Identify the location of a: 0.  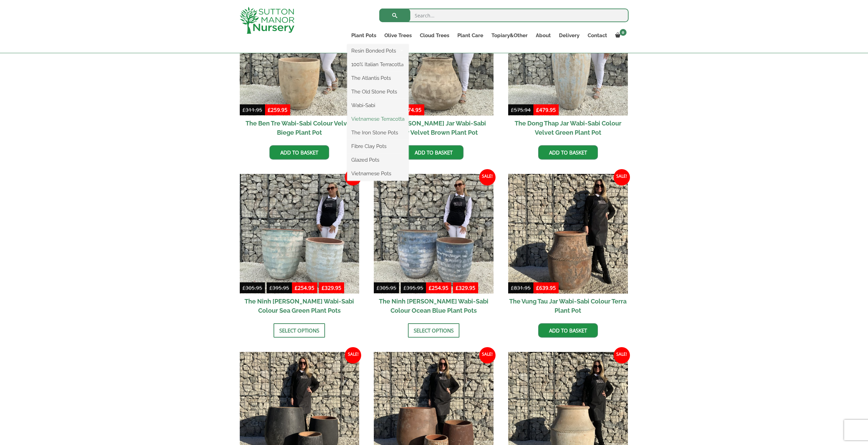
(620, 36).